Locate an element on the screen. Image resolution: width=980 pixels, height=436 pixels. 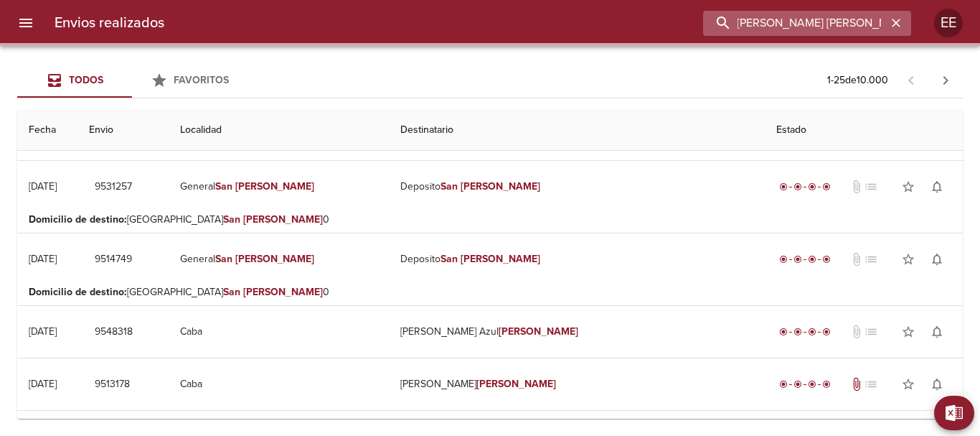
span: 9548318 is located at coordinates (113, 332).